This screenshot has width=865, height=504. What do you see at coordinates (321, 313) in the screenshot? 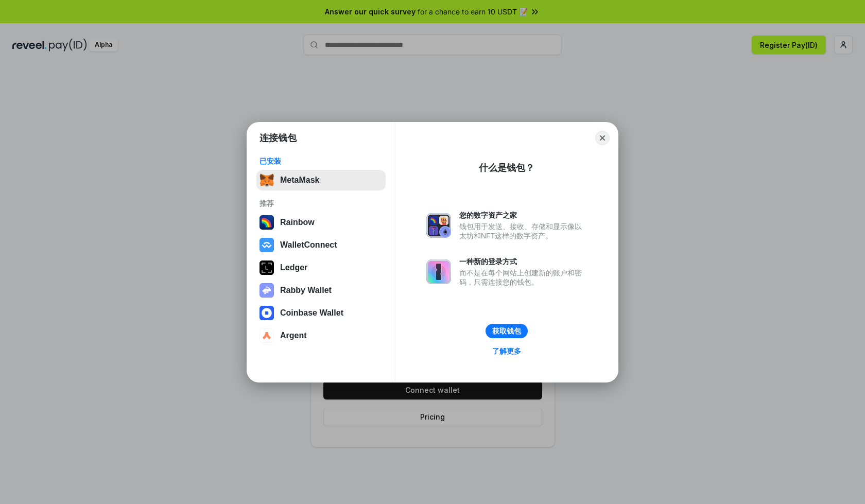
I see `button: Coinbase Wallet` at bounding box center [321, 313].